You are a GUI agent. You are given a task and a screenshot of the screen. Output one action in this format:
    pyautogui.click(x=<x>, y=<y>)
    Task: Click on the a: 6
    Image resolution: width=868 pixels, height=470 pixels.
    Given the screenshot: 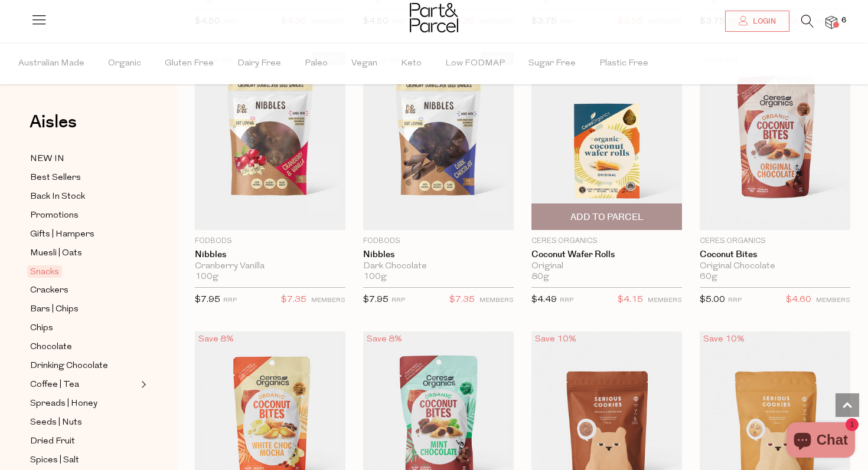 What is the action you would take?
    pyautogui.click(x=831, y=22)
    